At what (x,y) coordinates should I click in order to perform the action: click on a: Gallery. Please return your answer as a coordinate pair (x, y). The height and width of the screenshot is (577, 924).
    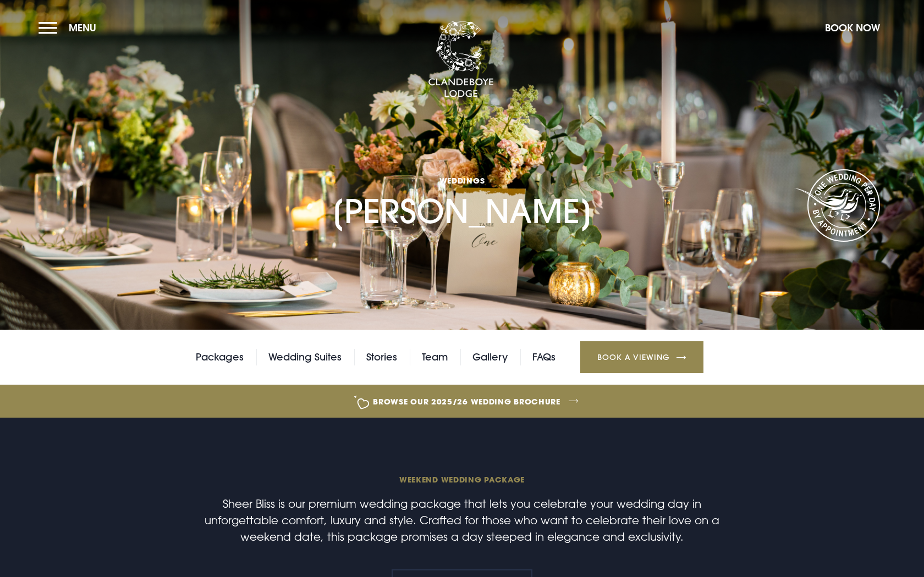
    Looking at the image, I should click on (490, 357).